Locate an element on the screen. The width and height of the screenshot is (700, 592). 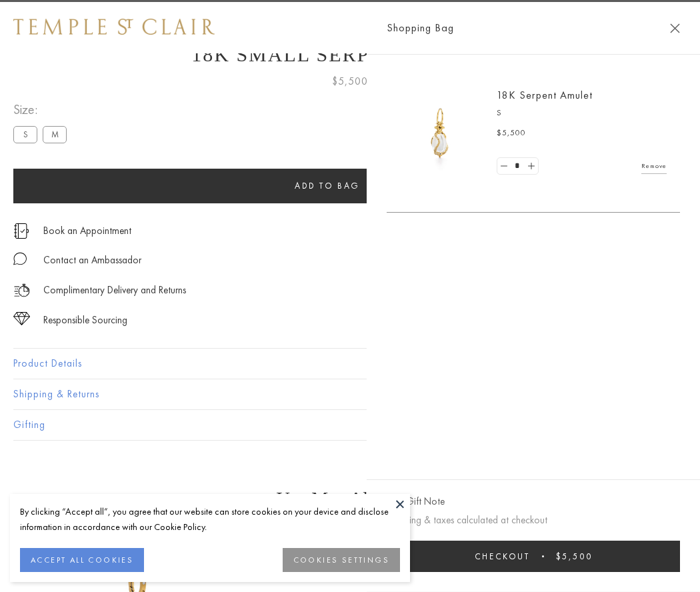
button: Checkout $5,500 is located at coordinates (533, 556).